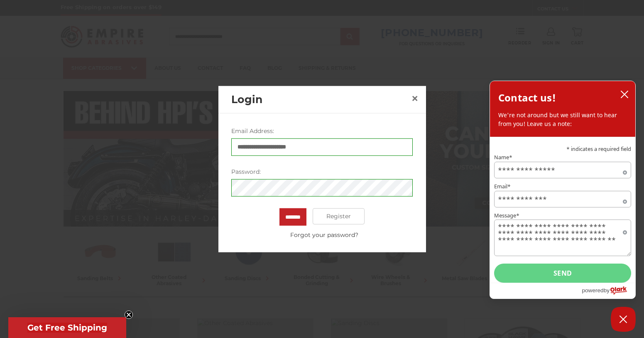 This screenshot has width=644, height=338. I want to click on input: Name, so click(563, 170).